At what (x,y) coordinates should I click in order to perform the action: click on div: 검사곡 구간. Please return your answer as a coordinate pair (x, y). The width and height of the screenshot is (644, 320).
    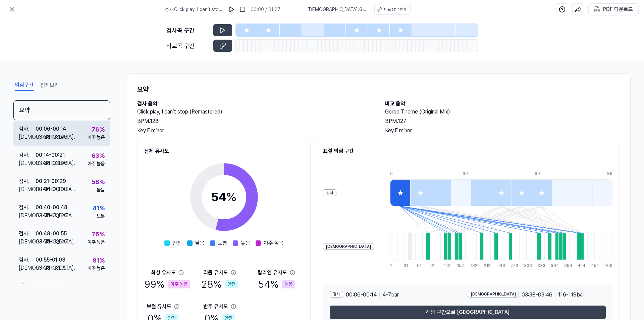
    Looking at the image, I should click on (188, 30).